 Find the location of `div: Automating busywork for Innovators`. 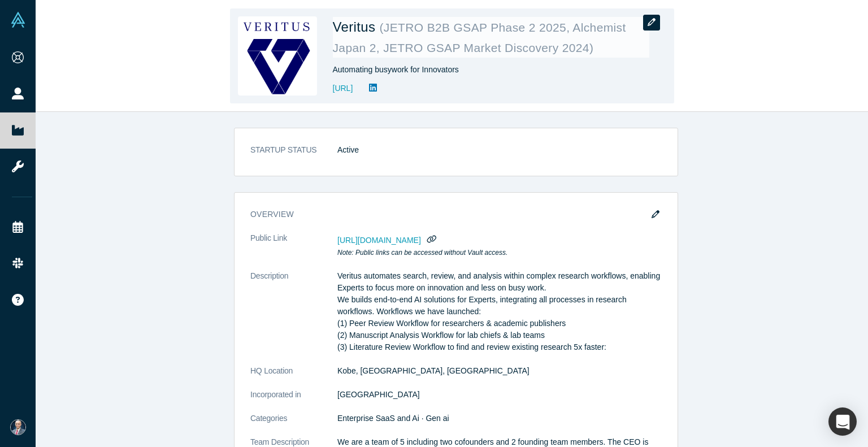

div: Automating busywork for Innovators is located at coordinates (491, 69).